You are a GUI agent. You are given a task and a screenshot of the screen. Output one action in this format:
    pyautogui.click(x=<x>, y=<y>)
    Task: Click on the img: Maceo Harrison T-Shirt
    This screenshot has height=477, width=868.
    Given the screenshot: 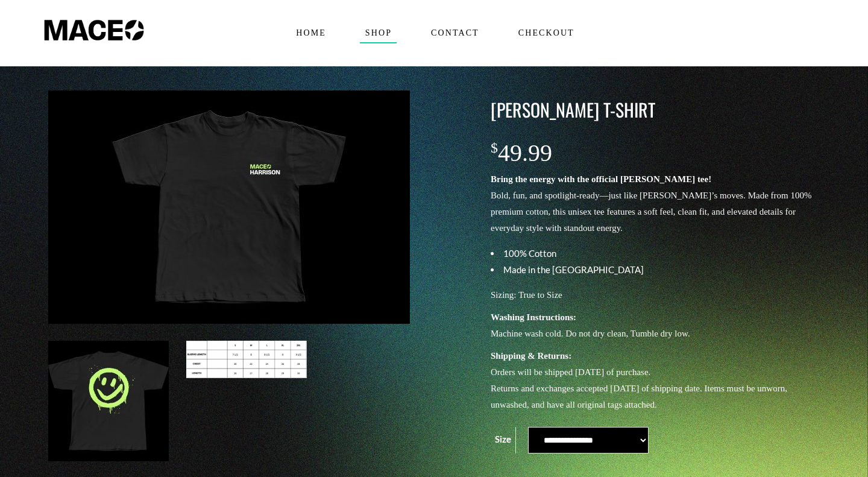 What is the action you would take?
    pyautogui.click(x=229, y=207)
    